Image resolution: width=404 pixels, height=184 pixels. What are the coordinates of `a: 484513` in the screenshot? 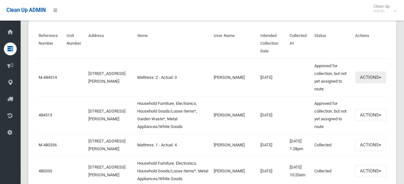 It's located at (45, 115).